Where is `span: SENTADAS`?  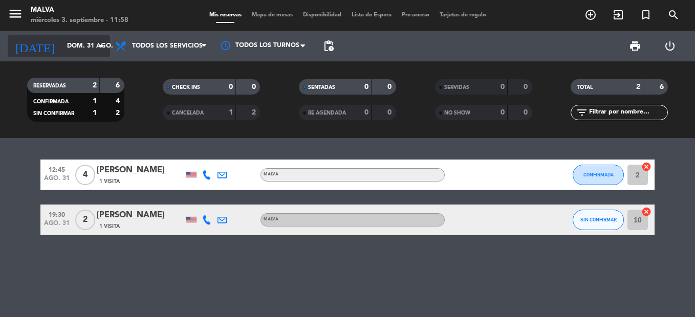
span: SENTADAS is located at coordinates (321, 87).